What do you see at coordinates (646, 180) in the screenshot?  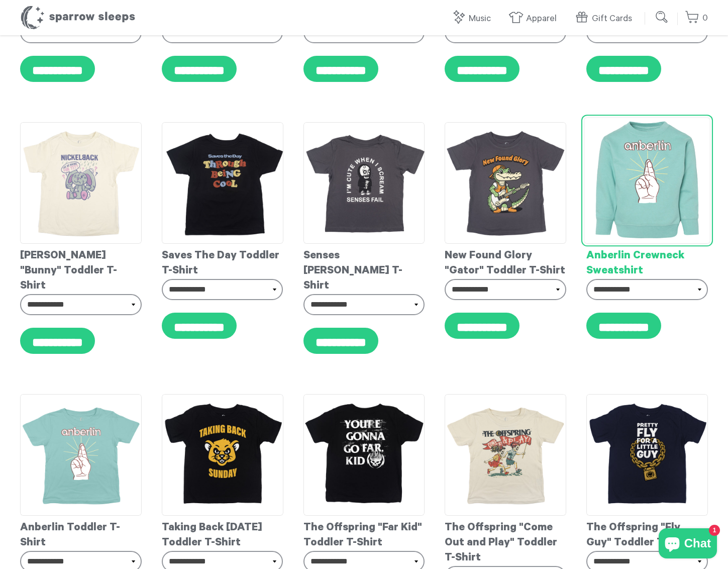 I see `img: Anberlin-FingersCrossed-ToddlerCrewneck_grande.jpg` at bounding box center [646, 180].